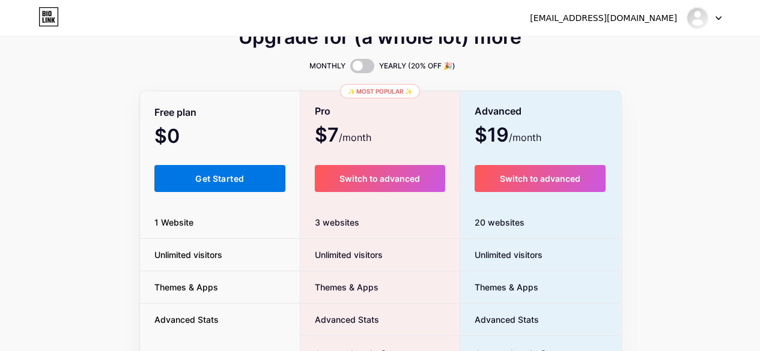 This screenshot has width=760, height=351. What do you see at coordinates (343, 136) in the screenshot?
I see `span: $7` at bounding box center [343, 136].